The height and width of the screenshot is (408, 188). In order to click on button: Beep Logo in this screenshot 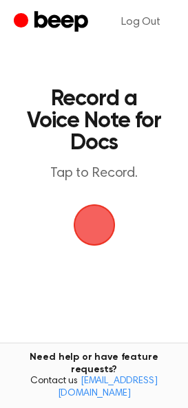, I will do `click(94, 225)`.